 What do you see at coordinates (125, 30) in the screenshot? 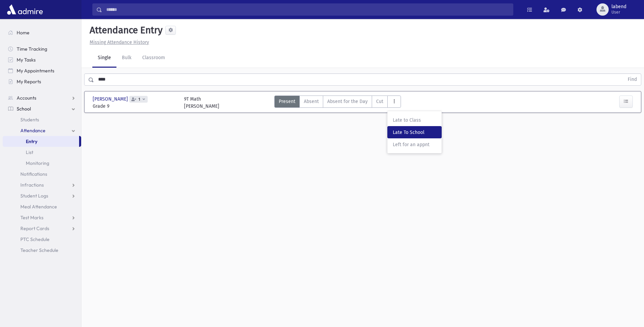
I see `h5: Attendance Entry` at bounding box center [125, 30].